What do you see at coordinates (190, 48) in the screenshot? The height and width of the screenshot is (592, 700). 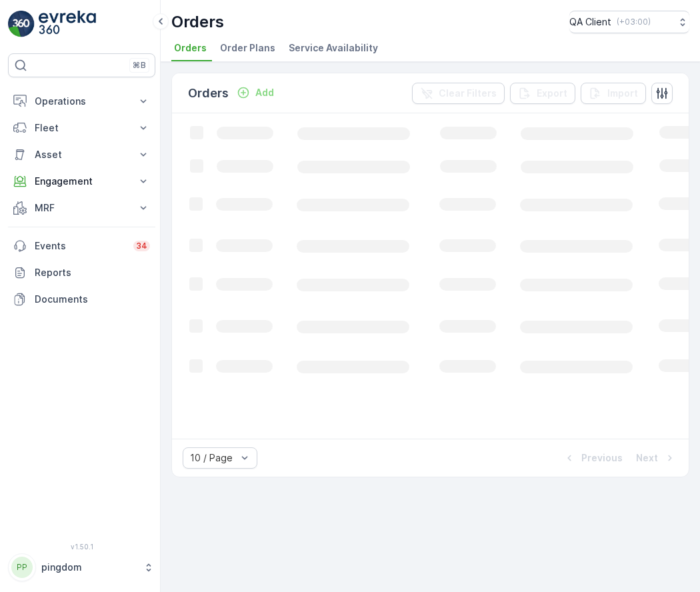 I see `span: Orders` at bounding box center [190, 48].